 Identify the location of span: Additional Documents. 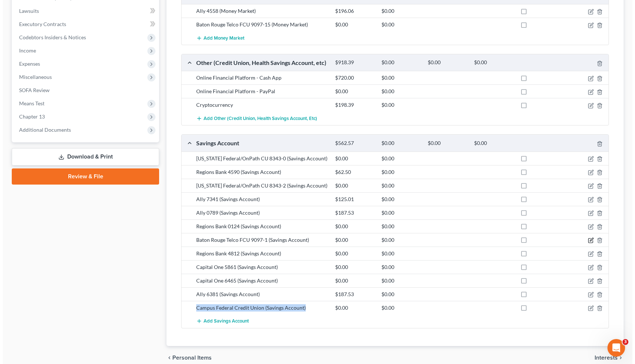
(42, 130).